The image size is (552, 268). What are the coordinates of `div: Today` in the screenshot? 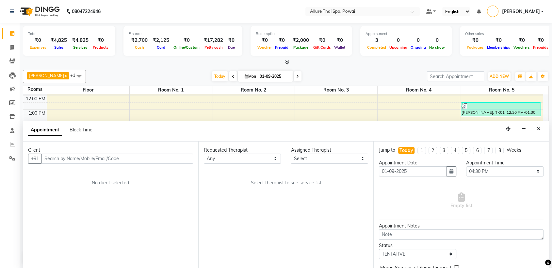 It's located at (407, 150).